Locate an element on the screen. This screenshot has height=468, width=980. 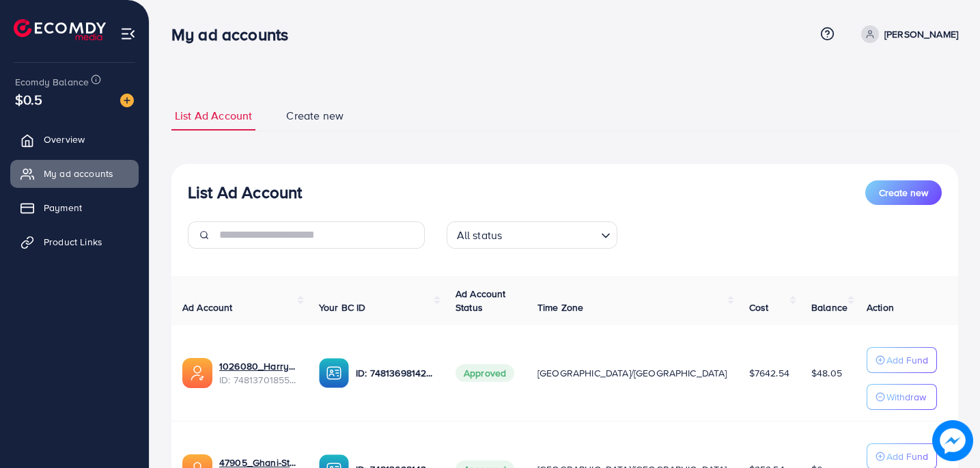
a: Payment is located at coordinates (75, 207).